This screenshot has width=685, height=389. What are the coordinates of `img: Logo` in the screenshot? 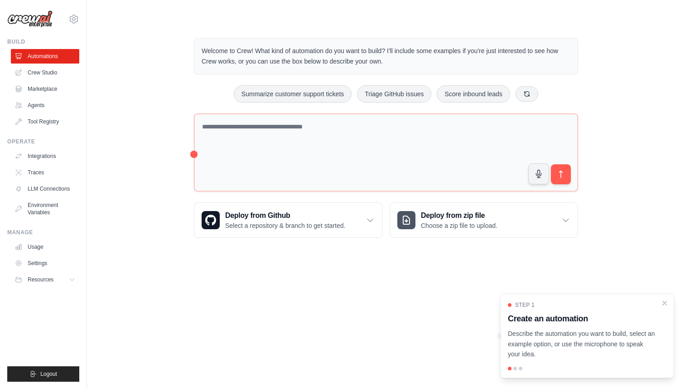 It's located at (30, 19).